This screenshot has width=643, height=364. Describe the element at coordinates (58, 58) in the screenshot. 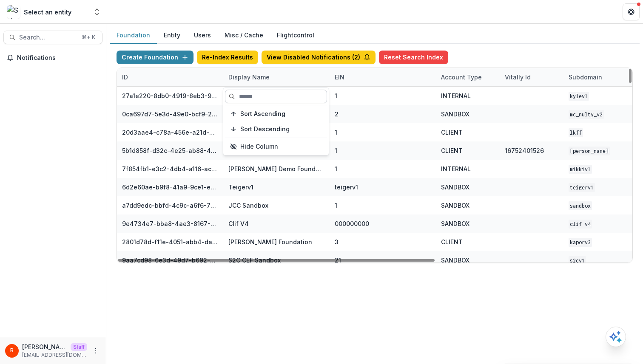

I see `span: Notifications` at that location.